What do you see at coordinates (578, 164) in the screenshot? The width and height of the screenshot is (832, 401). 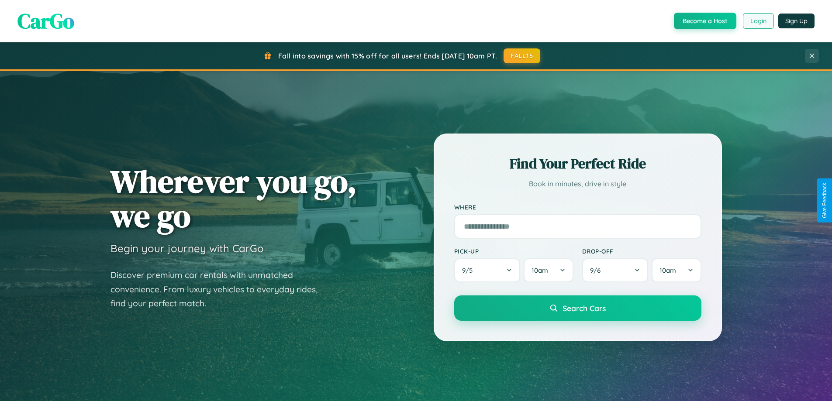 I see `h2: Find Your Perfect Ride` at bounding box center [578, 164].